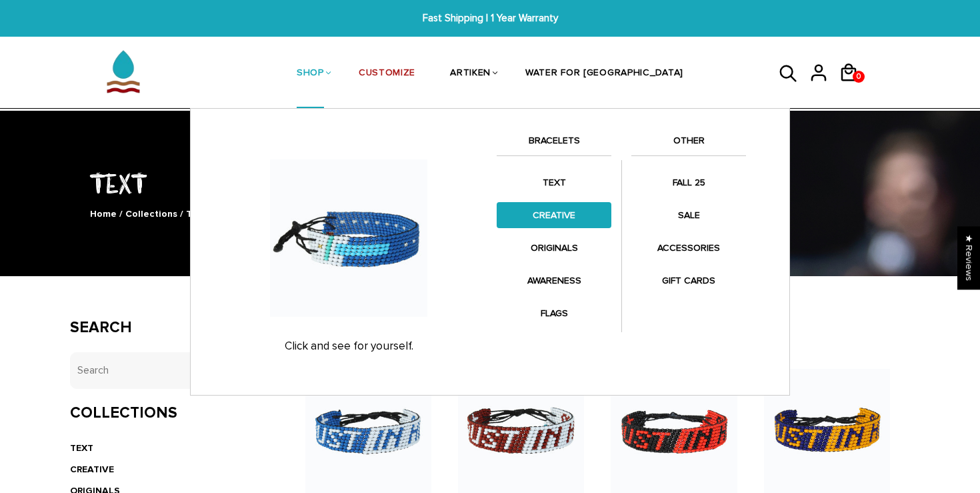 The width and height of the screenshot is (980, 493). Describe the element at coordinates (386, 74) in the screenshot. I see `a: CUSTOMIZE` at that location.